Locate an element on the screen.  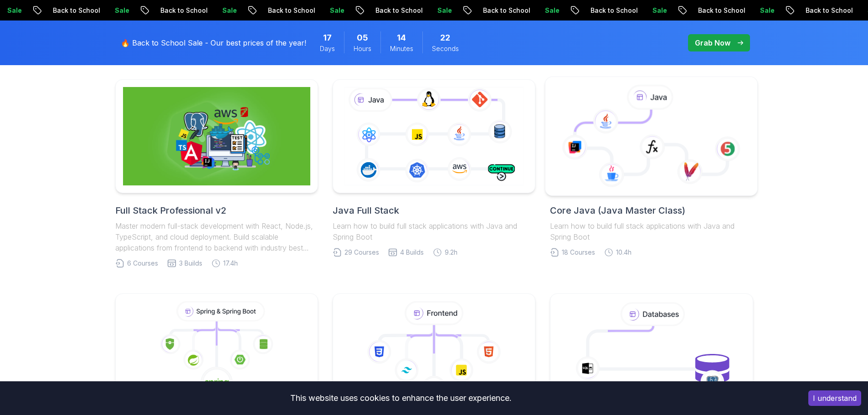
span: Hours is located at coordinates (363, 49).